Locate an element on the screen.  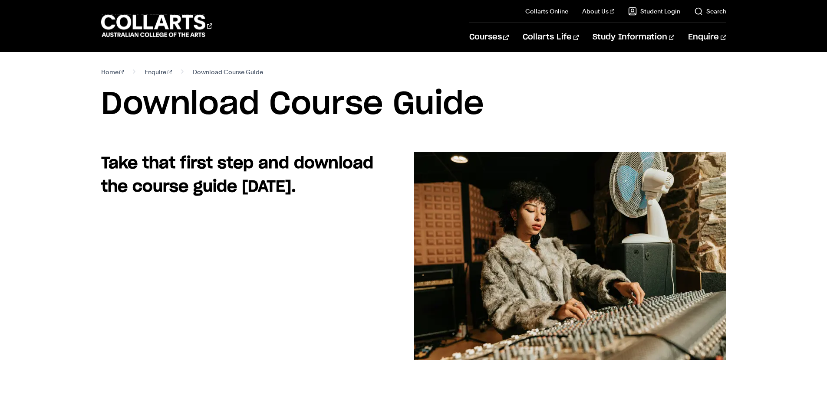
a: About Us is located at coordinates (598, 11).